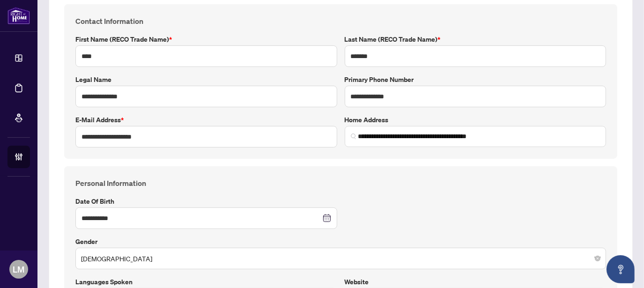 Image resolution: width=644 pixels, height=288 pixels. Describe the element at coordinates (206, 39) in the screenshot. I see `label: First Name (RECO Trade Name)` at that location.